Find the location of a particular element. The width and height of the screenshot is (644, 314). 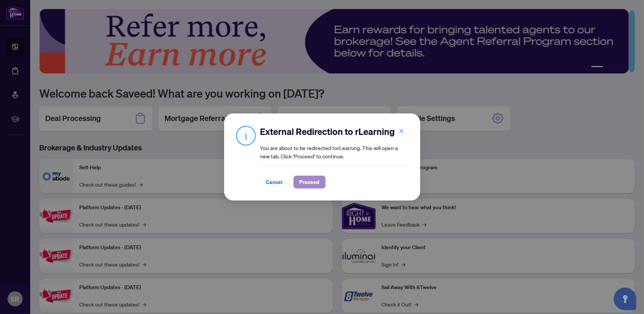

h2: External Redirection to rLearning is located at coordinates (334, 131).